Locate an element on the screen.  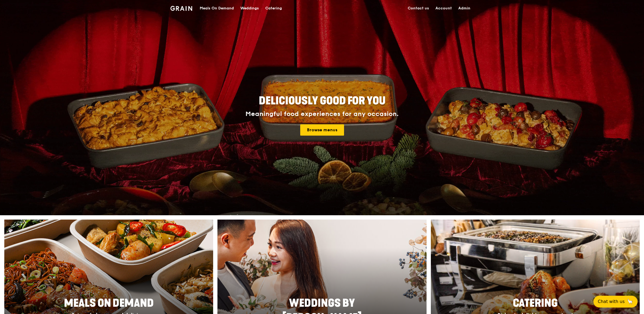
a: Browse menus is located at coordinates (322, 130).